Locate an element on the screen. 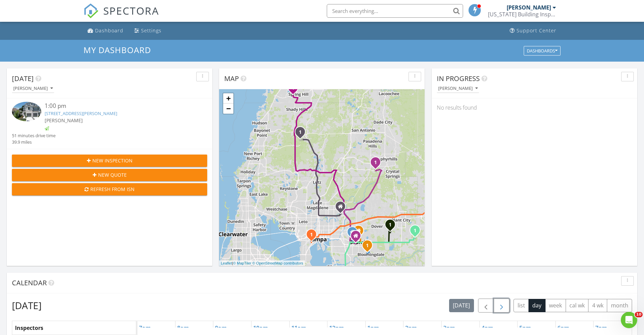 The height and width of the screenshot is (335, 644). a: Dashboard is located at coordinates (105, 31).